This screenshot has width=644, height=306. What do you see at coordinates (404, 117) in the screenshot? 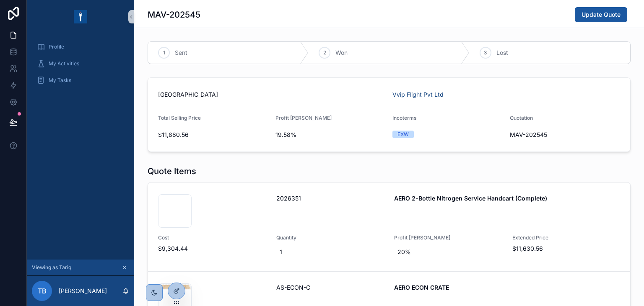
I see `span: Incoterms` at bounding box center [404, 117].